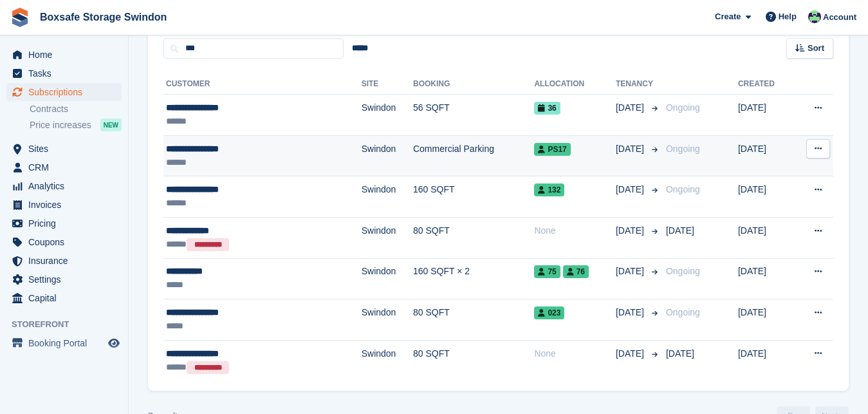  What do you see at coordinates (548, 190) in the screenshot?
I see `span: 132` at bounding box center [548, 190].